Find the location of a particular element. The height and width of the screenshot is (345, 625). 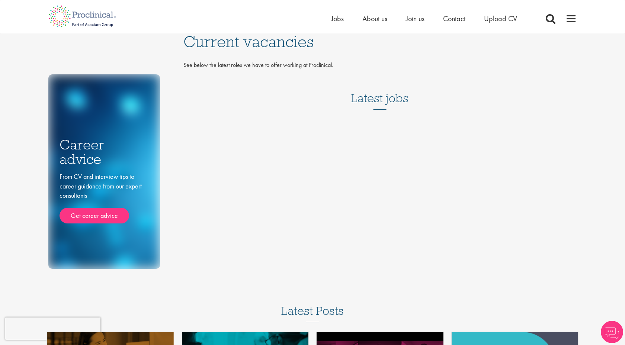

h3: Career advice is located at coordinates (104, 152).